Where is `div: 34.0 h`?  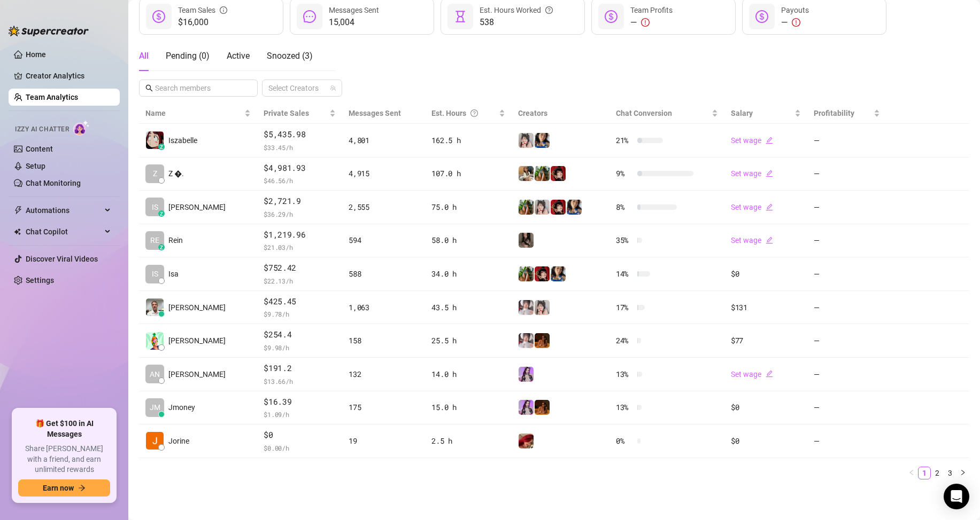
div: 34.0 h is located at coordinates (469, 274).